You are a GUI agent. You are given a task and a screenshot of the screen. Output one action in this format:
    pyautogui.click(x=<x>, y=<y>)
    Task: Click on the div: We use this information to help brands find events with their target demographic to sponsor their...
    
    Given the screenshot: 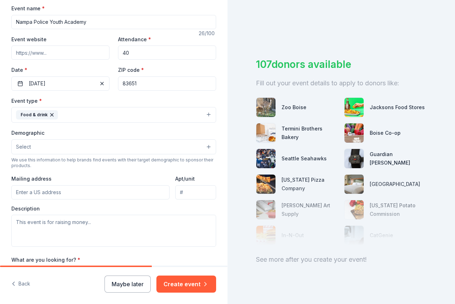 What is the action you would take?
    pyautogui.click(x=114, y=163)
    